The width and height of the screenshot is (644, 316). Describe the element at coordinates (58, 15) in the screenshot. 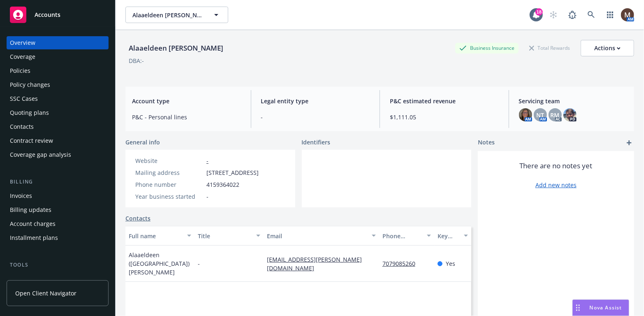

I see `a: Accounts` at that location.